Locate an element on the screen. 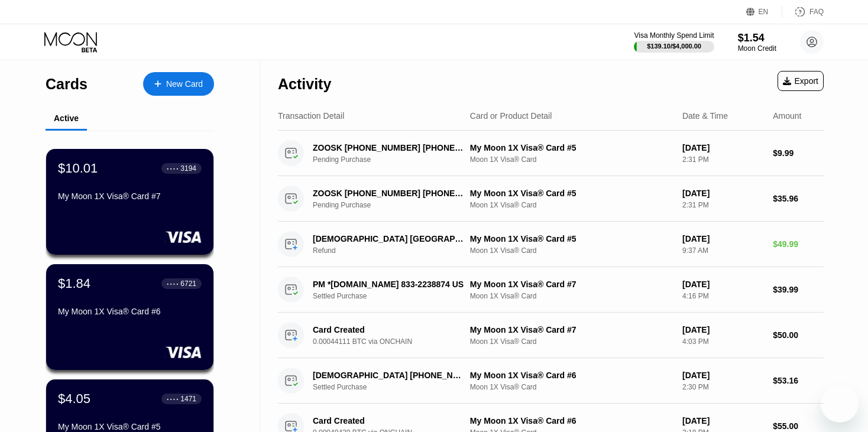 The height and width of the screenshot is (432, 868). div: $1.84● ● ● ●6721My Moon 1X Visa® Card #6 is located at coordinates (129, 317).